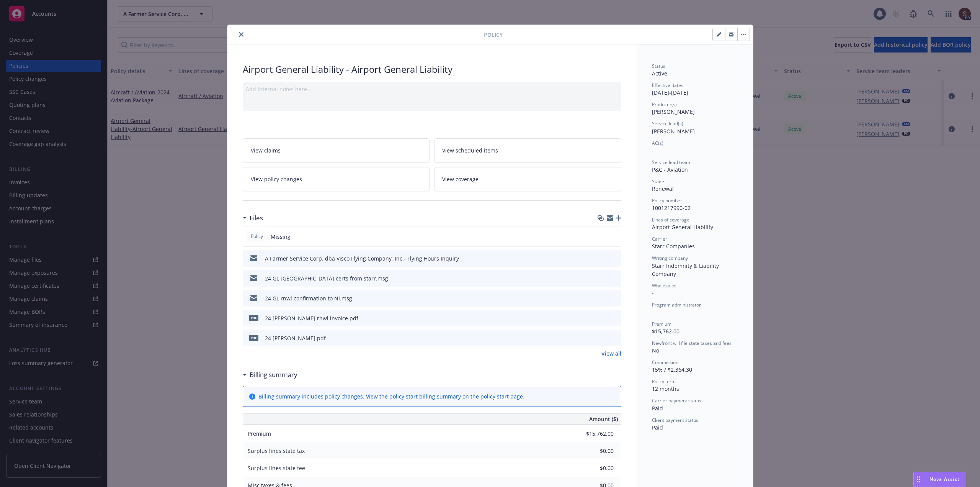 This screenshot has height=487, width=980. I want to click on span: Airport General Liability, so click(683, 227).